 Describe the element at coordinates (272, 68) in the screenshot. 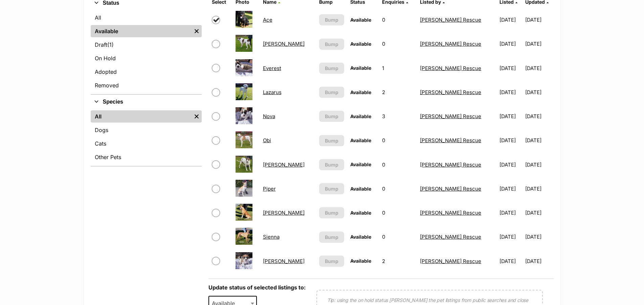

I see `a: Everest` at that location.